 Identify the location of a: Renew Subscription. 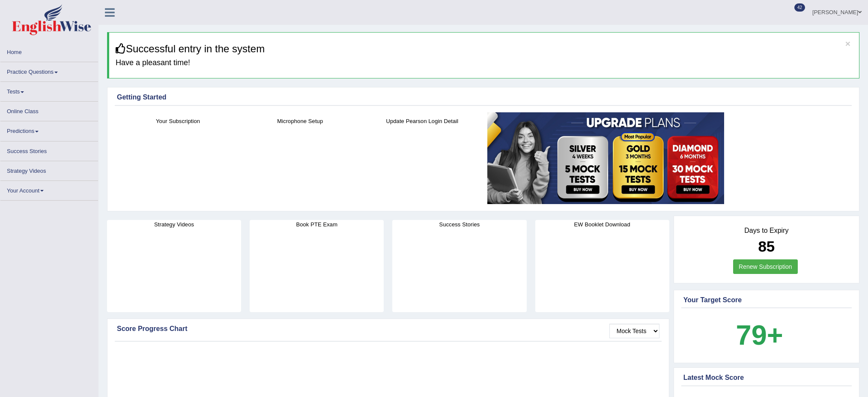
(765, 267).